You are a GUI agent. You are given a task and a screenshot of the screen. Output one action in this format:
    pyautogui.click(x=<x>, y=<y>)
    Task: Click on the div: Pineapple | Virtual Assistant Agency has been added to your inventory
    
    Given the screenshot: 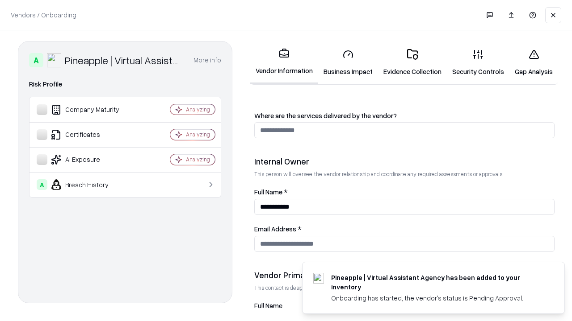 What is the action you would take?
    pyautogui.click(x=437, y=283)
    